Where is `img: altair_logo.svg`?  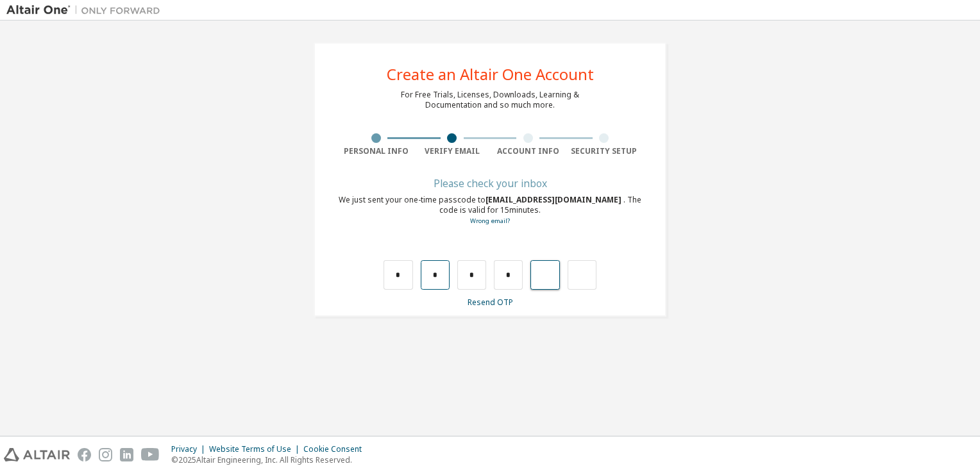 img: altair_logo.svg is located at coordinates (36, 455).